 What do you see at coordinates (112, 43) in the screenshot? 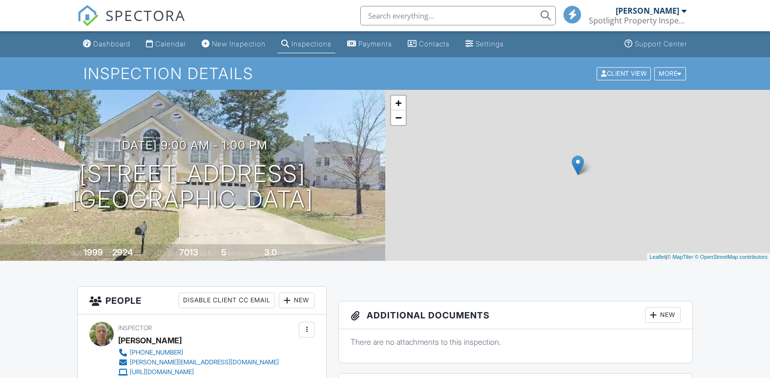
I see `div: Dashboard` at bounding box center [112, 43].